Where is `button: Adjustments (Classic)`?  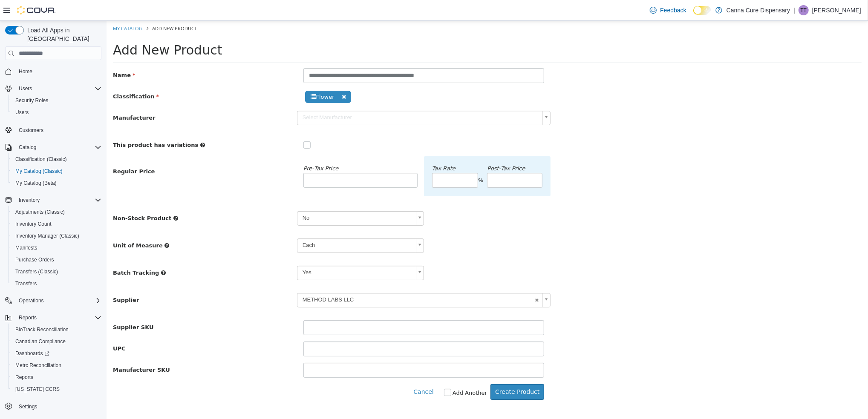
button: Adjustments (Classic) is located at coordinates (57, 212).